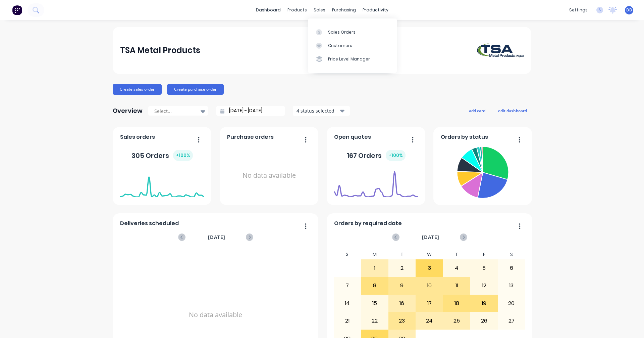 The height and width of the screenshot is (338, 644). I want to click on div: 4, so click(457, 268).